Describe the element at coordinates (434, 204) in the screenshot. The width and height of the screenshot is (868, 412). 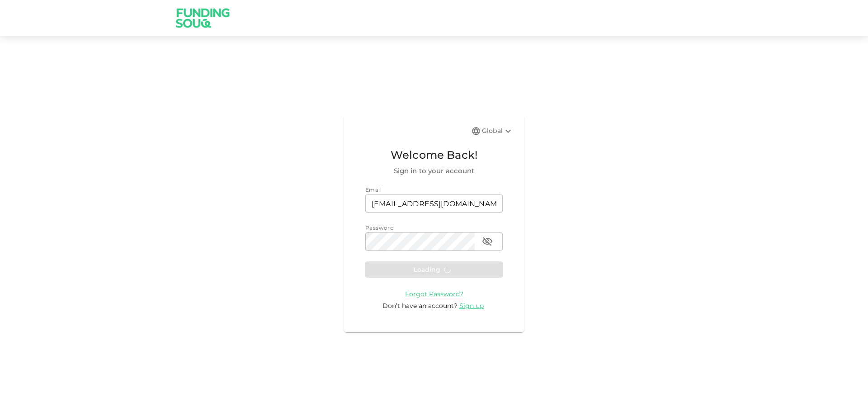
I see `input: email` at that location.